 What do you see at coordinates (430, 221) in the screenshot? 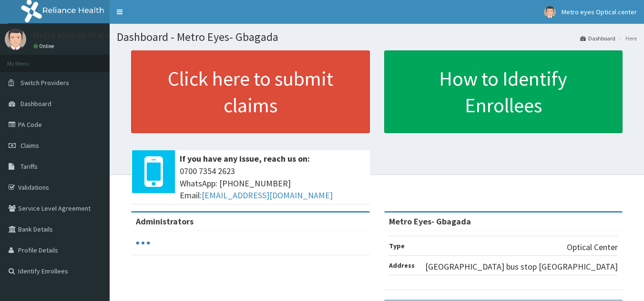
I see `strong: Metro Eyes- Gbagada` at bounding box center [430, 221].